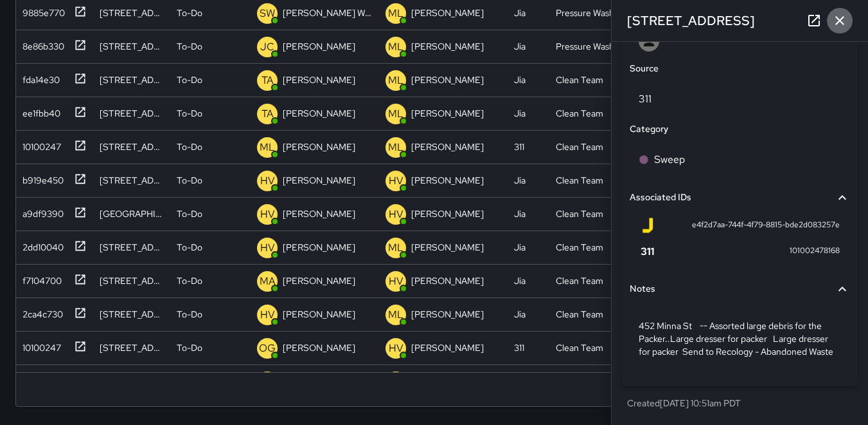  Describe the element at coordinates (131, 314) in the screenshot. I see `div: 1449 Mission Street` at that location.